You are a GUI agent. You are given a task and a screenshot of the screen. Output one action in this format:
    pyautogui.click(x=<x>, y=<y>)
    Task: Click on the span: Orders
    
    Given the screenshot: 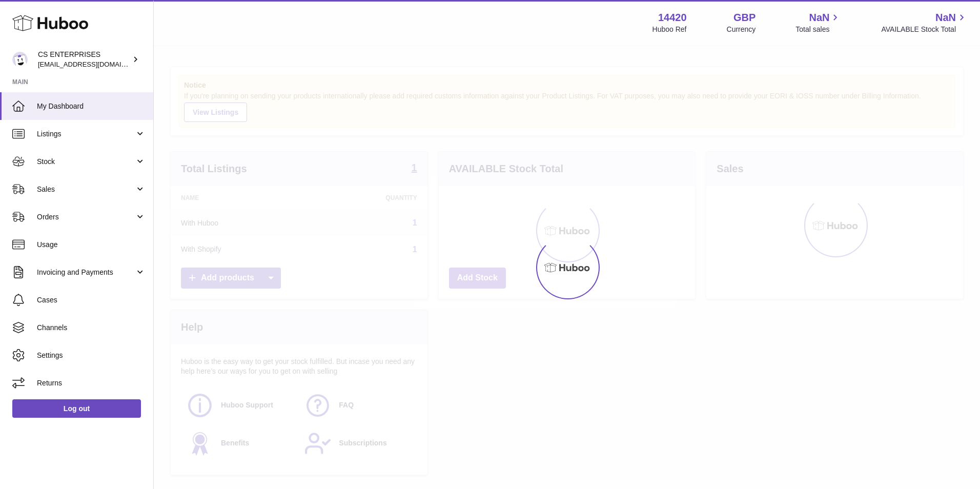 What is the action you would take?
    pyautogui.click(x=85, y=217)
    